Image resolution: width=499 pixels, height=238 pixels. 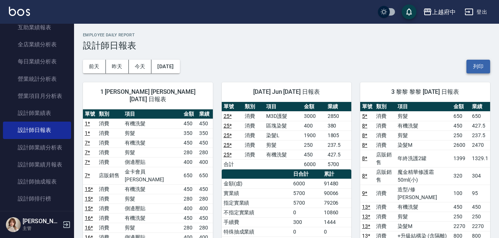 I want to click on td: 2270, so click(x=461, y=226).